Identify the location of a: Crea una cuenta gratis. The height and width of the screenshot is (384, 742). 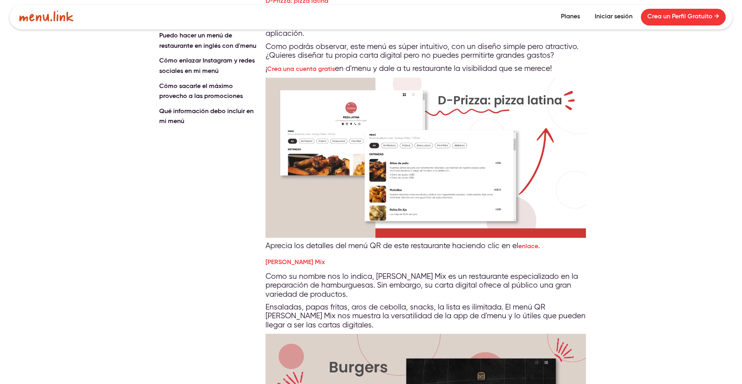
(301, 69).